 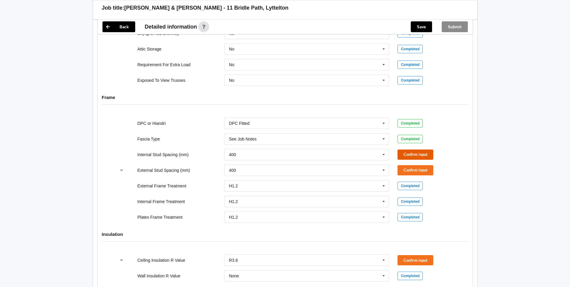 What do you see at coordinates (149, 49) in the screenshot?
I see `label: Attic Storage` at bounding box center [149, 49].